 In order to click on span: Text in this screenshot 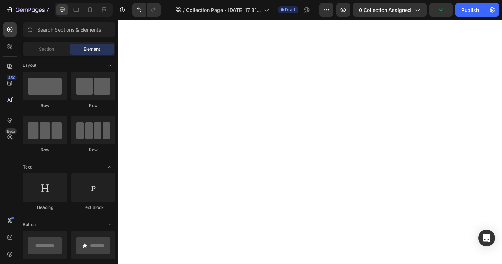, I will do `click(27, 167)`.